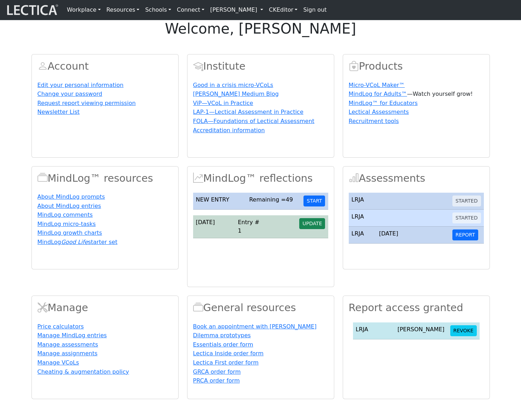 The image size is (521, 420). Describe the element at coordinates (260, 66) in the screenshot. I see `h2: Institute` at that location.